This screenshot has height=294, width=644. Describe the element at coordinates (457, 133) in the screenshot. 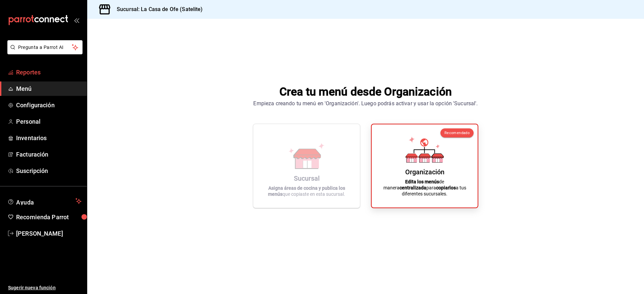

I see `span: Recomendado` at that location.